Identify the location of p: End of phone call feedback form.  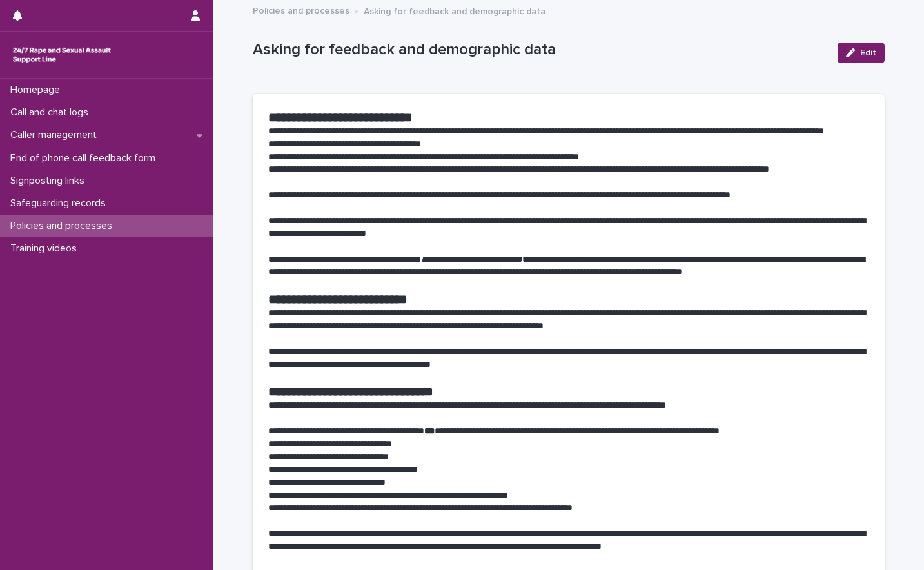
(85, 158).